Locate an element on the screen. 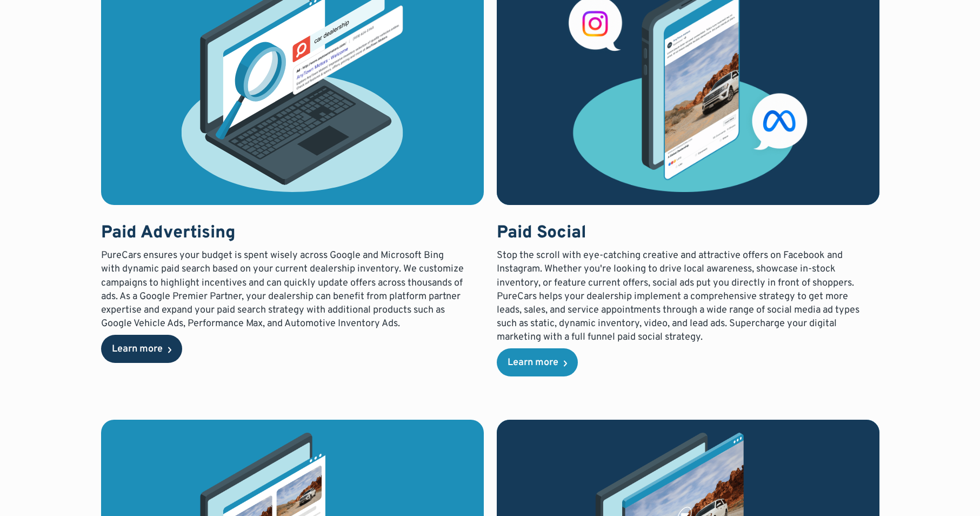 This screenshot has width=980, height=516. p: PureCars ensures your budget is spent wisely across Google and Microsoft Bing with dynamic paid s... is located at coordinates (283, 289).